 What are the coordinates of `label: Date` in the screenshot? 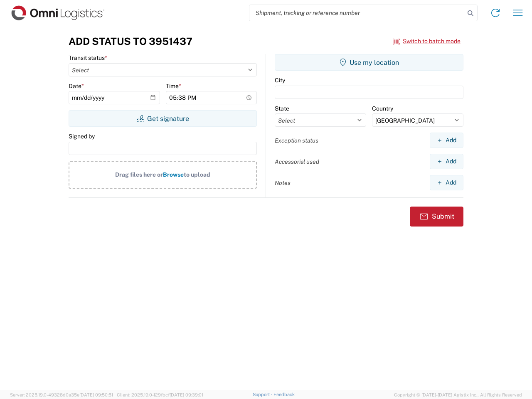 It's located at (76, 86).